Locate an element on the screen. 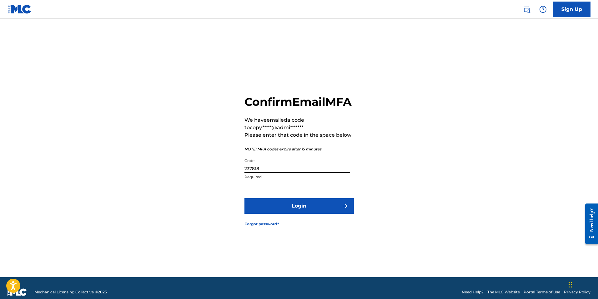  a: Need Help? is located at coordinates (472, 292).